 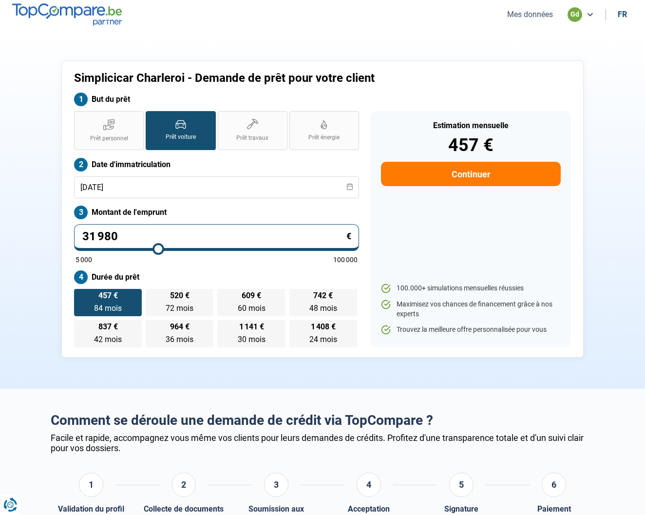 I want to click on span: 84 mois, so click(x=108, y=308).